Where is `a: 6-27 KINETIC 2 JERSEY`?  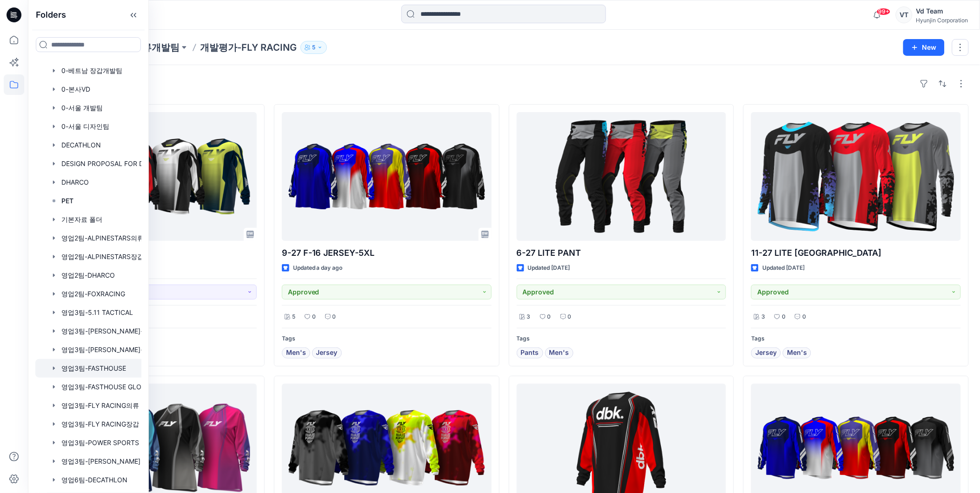 a: 6-27 KINETIC 2 JERSEY is located at coordinates (152, 176).